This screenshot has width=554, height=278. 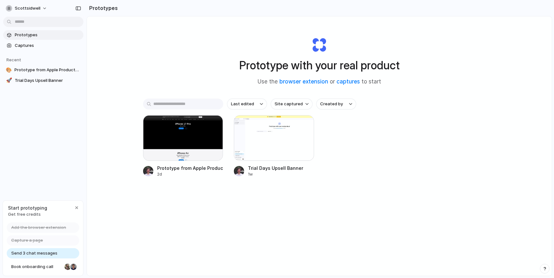 I want to click on a: Book onboarding call, so click(x=43, y=267).